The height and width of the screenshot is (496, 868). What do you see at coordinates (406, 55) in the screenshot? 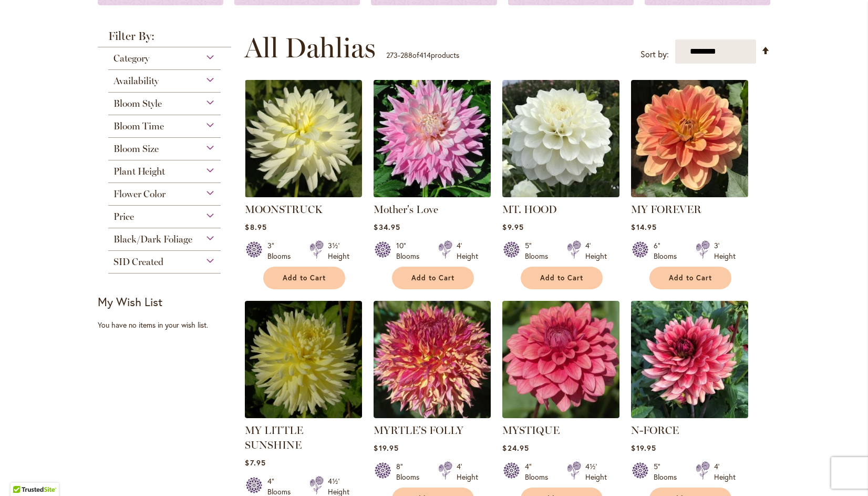
I see `span: 288` at bounding box center [406, 55].